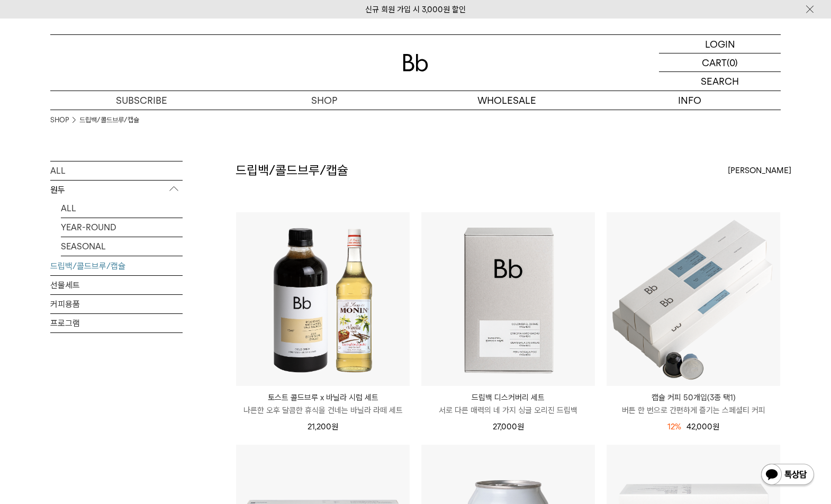 This screenshot has width=831, height=504. Describe the element at coordinates (323, 397) in the screenshot. I see `p: 토스트 콜드브루 x 바닐라 시럽 세트` at that location.